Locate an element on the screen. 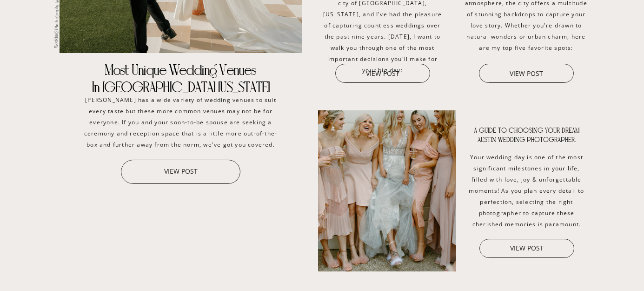 The image size is (644, 291). p: Your wedding day is one of the most significant milestones in your life, filled with love, joy & ... is located at coordinates (527, 191).